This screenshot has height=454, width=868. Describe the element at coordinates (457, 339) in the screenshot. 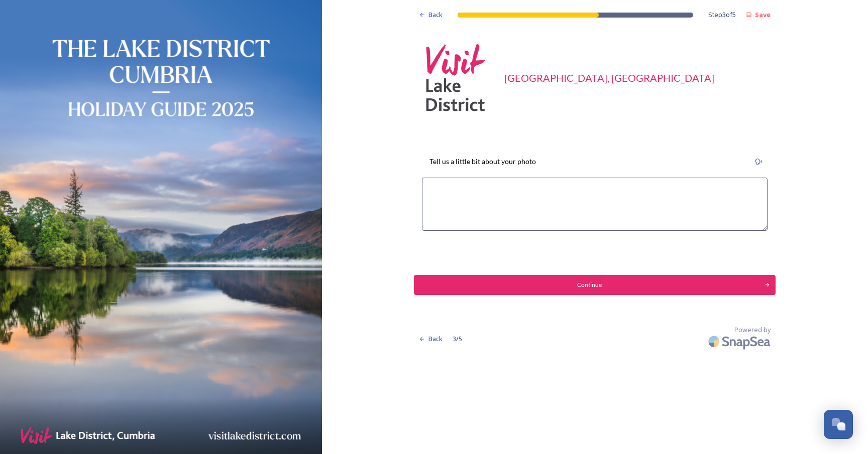

I see `span: 3 / 5` at that location.